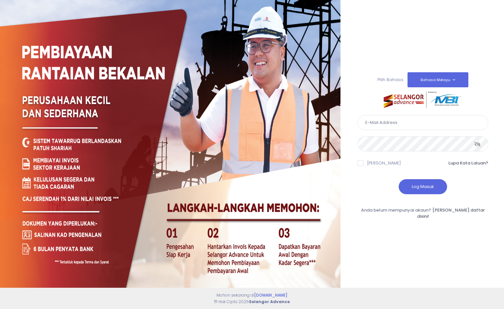 Image resolution: width=504 pixels, height=309 pixels. I want to click on img: selangor-advance.png, so click(423, 100).